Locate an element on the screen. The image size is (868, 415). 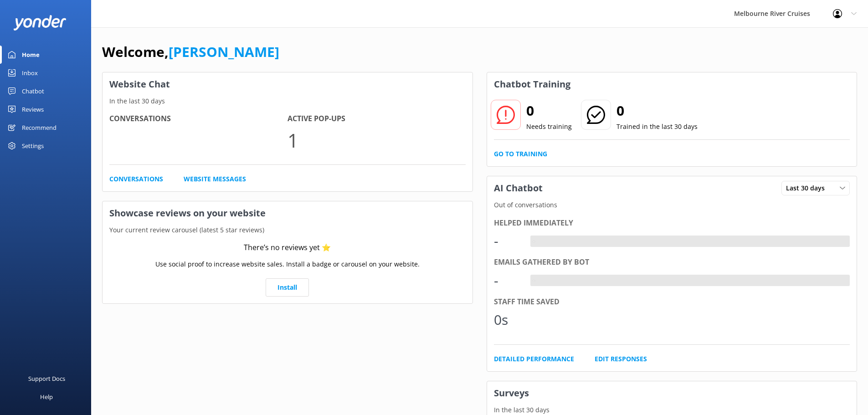
div: Chatbot is located at coordinates (33, 91).